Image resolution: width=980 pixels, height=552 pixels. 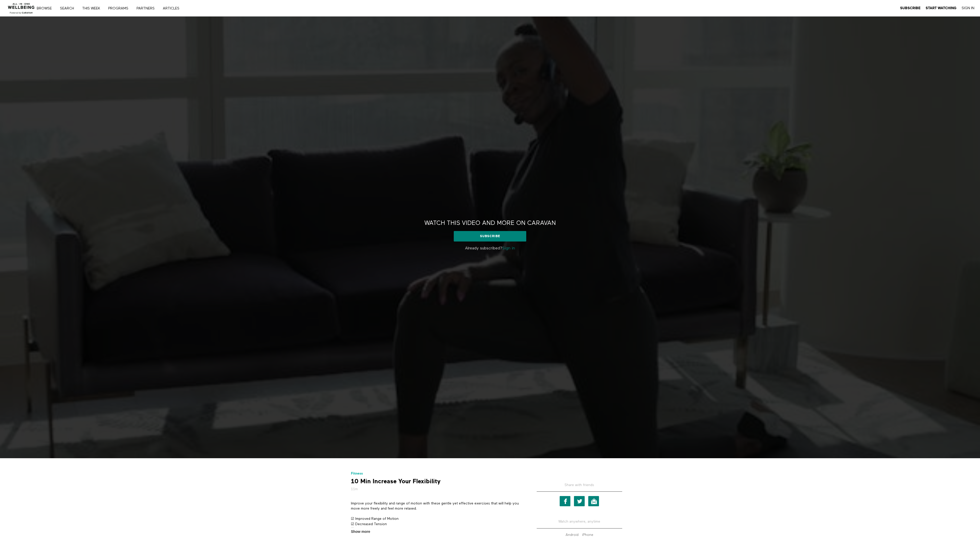 I want to click on h2: Watch this video and more on CARAVAN, so click(x=490, y=223).